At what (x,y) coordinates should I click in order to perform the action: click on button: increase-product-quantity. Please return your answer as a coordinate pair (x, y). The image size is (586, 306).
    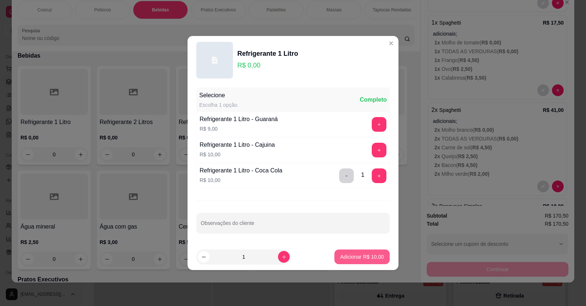
    Looking at the image, I should click on (284, 256).